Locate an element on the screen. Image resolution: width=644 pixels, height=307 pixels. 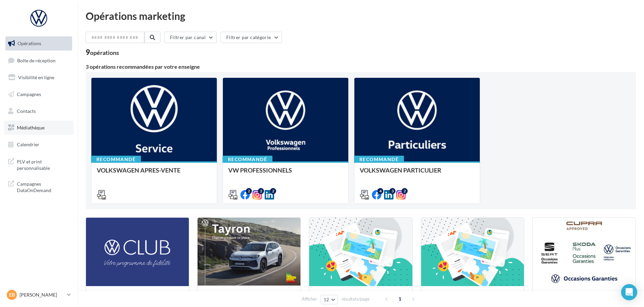
span: Campagnes DataOnDemand is located at coordinates (43, 186).